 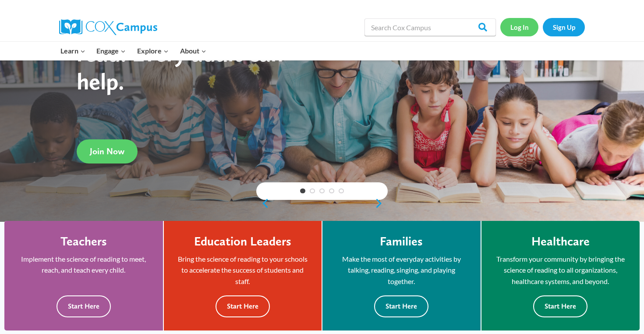 What do you see at coordinates (401, 270) in the screenshot?
I see `p: Make the most of everyday activities by talking, reading, singing, and playing together.` at bounding box center [401, 270].